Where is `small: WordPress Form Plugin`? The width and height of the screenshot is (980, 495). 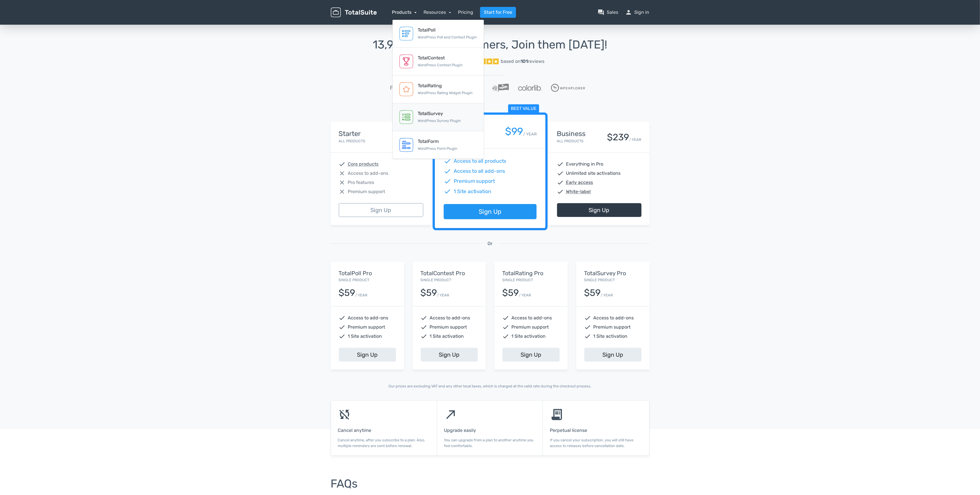
small: WordPress Form Plugin is located at coordinates (437, 148).